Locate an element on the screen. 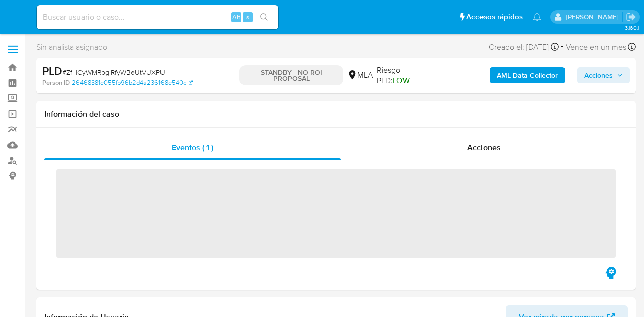 This screenshot has width=644, height=317. span: Sin analista asignado is located at coordinates (72, 48).